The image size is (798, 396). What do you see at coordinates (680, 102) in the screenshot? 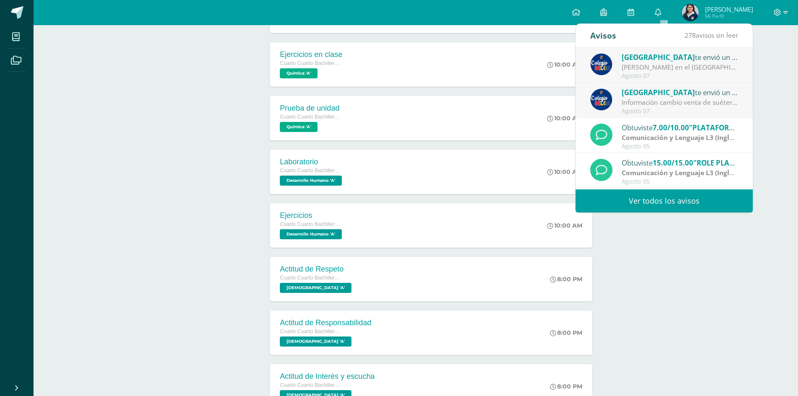
I see `div: Información cambio venta de suéter y chaleco del Colegio - Tejidos Piemont -: Estimados Padres de...` at bounding box center [680, 102].